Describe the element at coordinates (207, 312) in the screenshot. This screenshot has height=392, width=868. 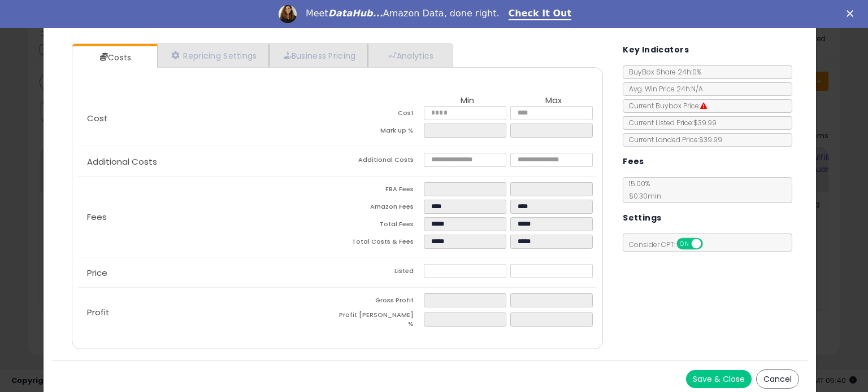
I see `p: Profit` at that location.